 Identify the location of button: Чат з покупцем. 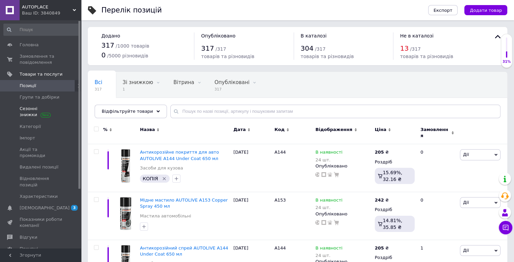
(506, 228).